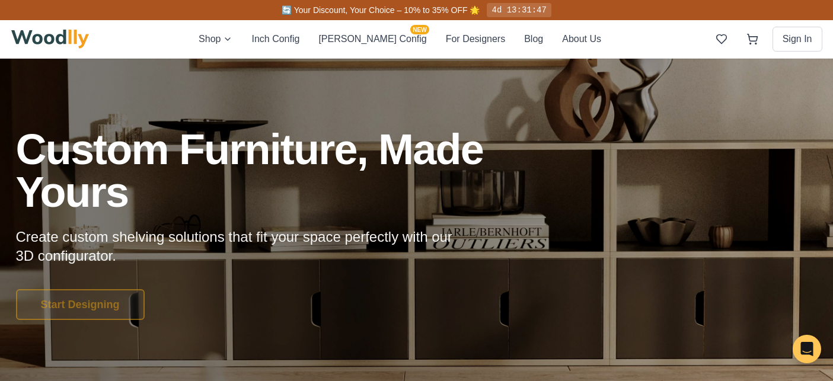  What do you see at coordinates (282, 171) in the screenshot?
I see `h1: Custom Furniture, Made Yours` at bounding box center [282, 171].